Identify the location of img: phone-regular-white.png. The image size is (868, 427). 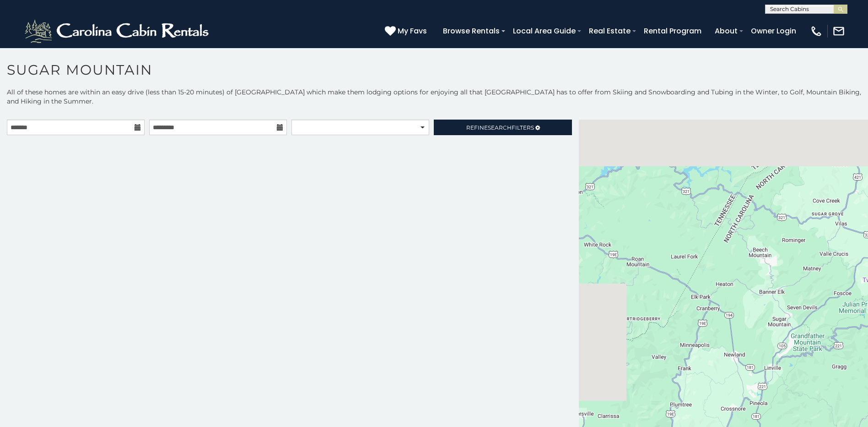
(816, 31).